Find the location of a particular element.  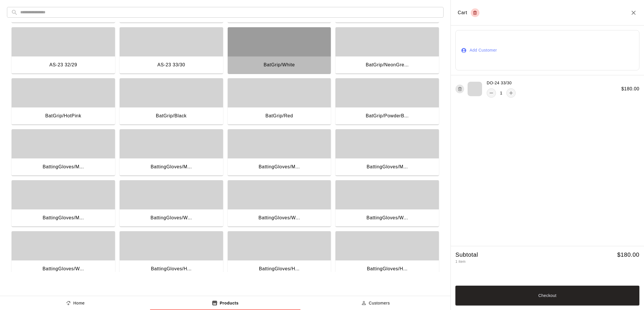

button: AS-23 32/29 is located at coordinates (63, 51).